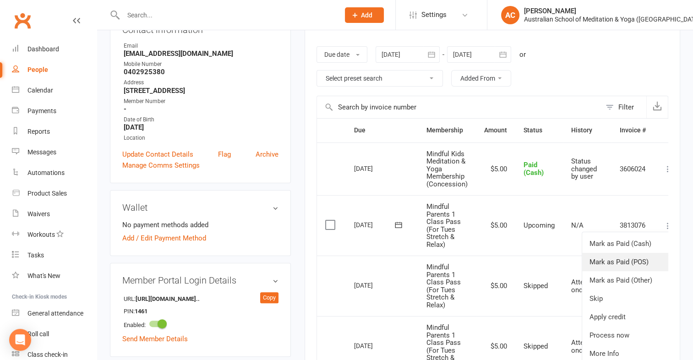  Describe the element at coordinates (382, 130) in the screenshot. I see `th: Due` at that location.